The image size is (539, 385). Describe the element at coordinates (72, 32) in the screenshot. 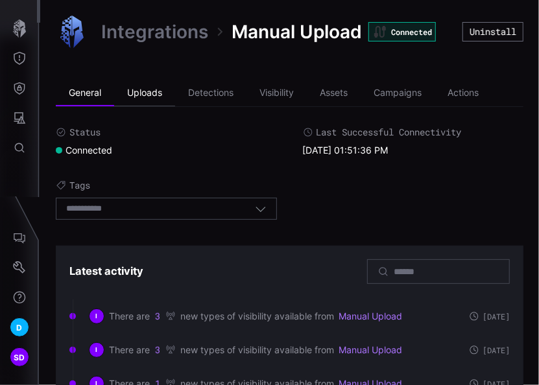

I see `img: Manual Upload` at that location.